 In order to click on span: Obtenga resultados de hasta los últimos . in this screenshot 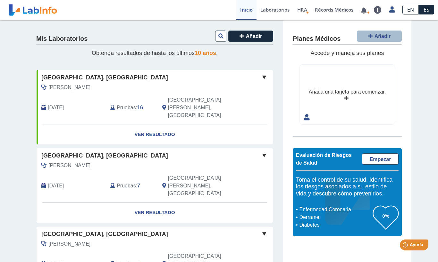, I will do `click(155, 53)`.